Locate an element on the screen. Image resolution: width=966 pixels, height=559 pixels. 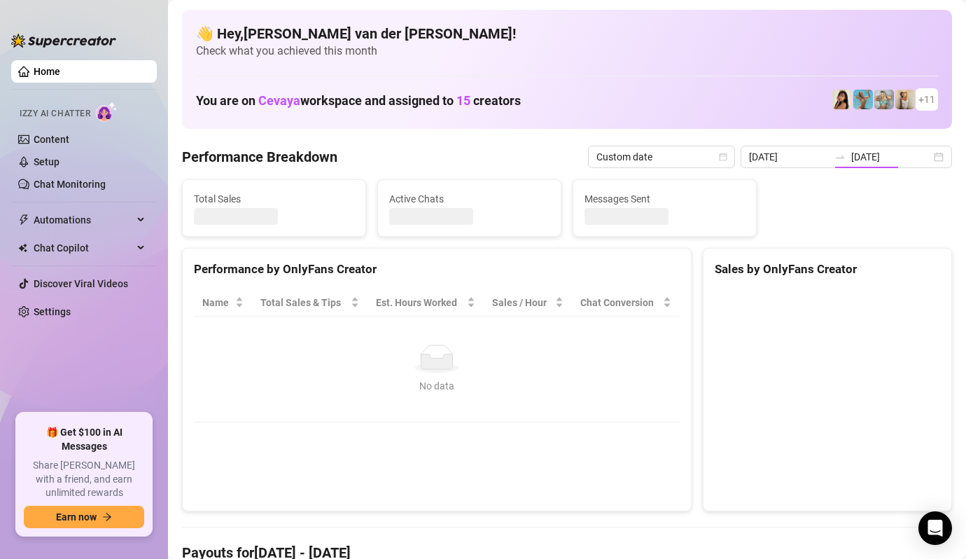
div: Performance by OnlyFans Creator is located at coordinates (437, 269).